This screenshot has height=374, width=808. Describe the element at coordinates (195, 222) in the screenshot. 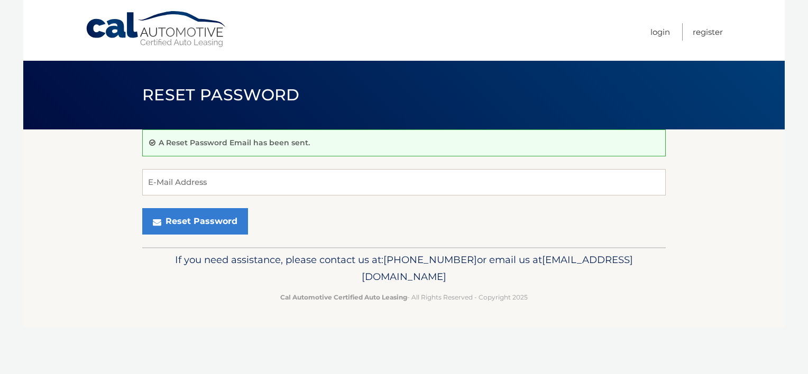

I see `button: Reset Password` at that location.